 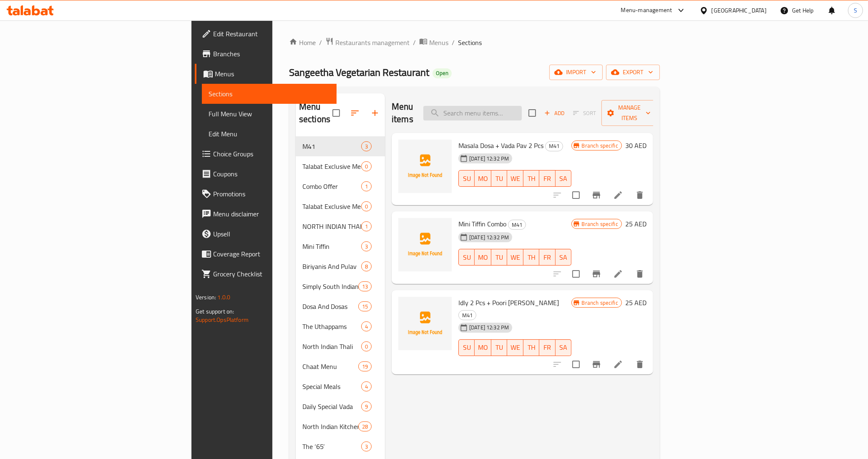 What do you see at coordinates (425, 167) in the screenshot?
I see `img: Masala Dosa + Vada Pav 2 Pcs` at bounding box center [425, 167].